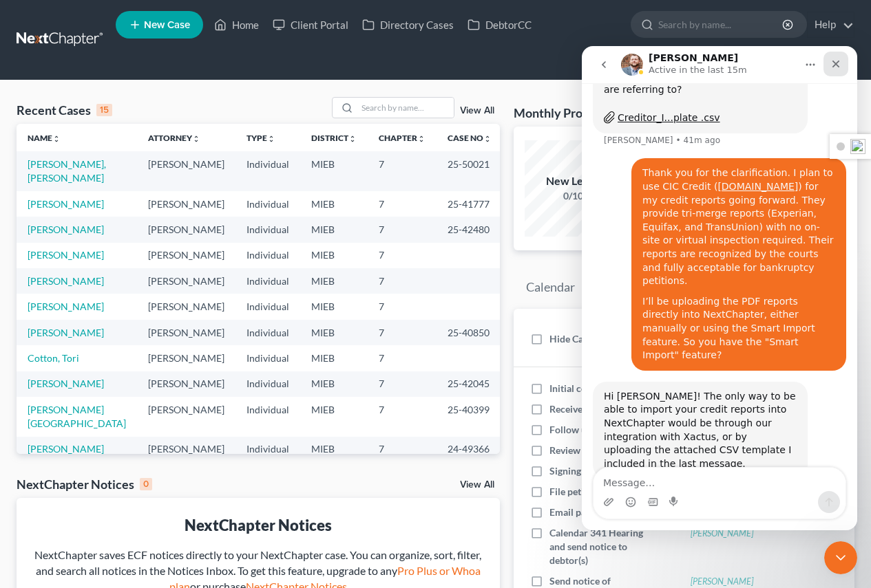 The image size is (871, 588). Describe the element at coordinates (469, 229) in the screenshot. I see `td: 25-42480` at that location.